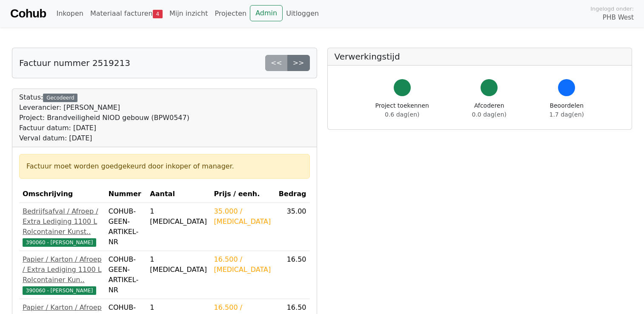 This screenshot has height=314, width=644. What do you see at coordinates (69, 14) in the screenshot?
I see `a: Inkopen` at bounding box center [69, 14].